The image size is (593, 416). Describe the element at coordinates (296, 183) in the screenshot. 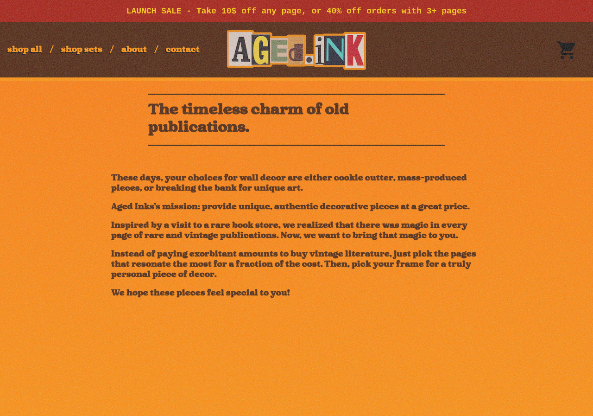

I see `p: These days, your choices for wall decor are either cookie cutter, mass-produced pieces, or breaki...` at that location.